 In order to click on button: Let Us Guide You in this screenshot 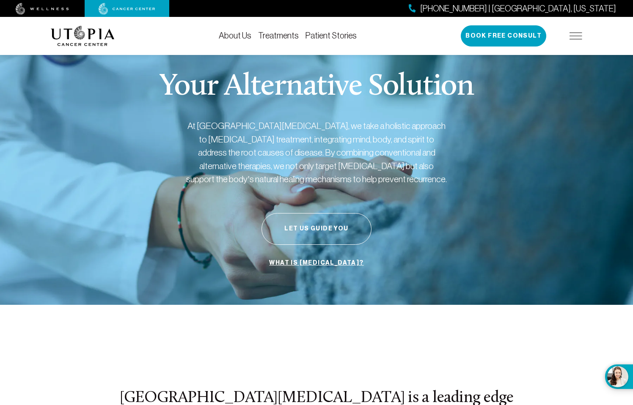, I will do `click(316, 229)`.